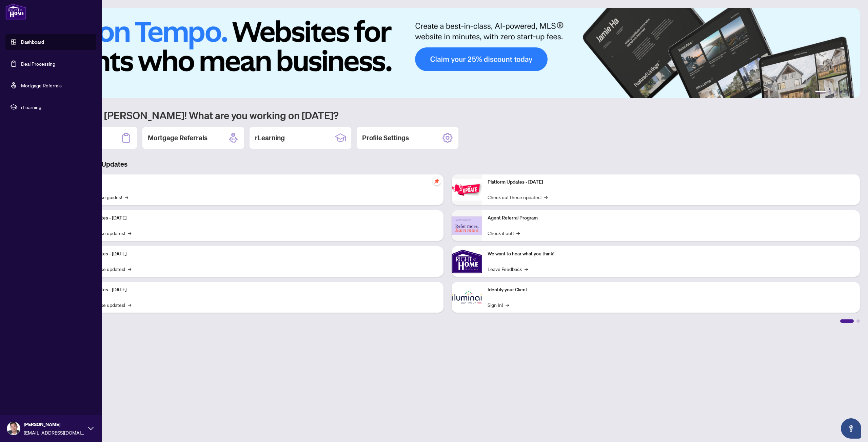 The width and height of the screenshot is (868, 442). What do you see at coordinates (436, 182) in the screenshot?
I see `span: pushpin` at bounding box center [436, 182].